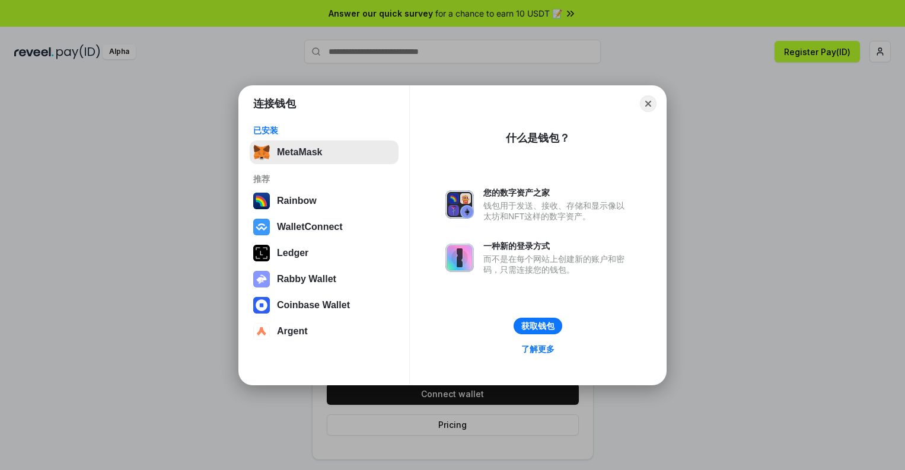 Image resolution: width=905 pixels, height=470 pixels. What do you see at coordinates (292, 331) in the screenshot?
I see `div: Argent` at bounding box center [292, 331].